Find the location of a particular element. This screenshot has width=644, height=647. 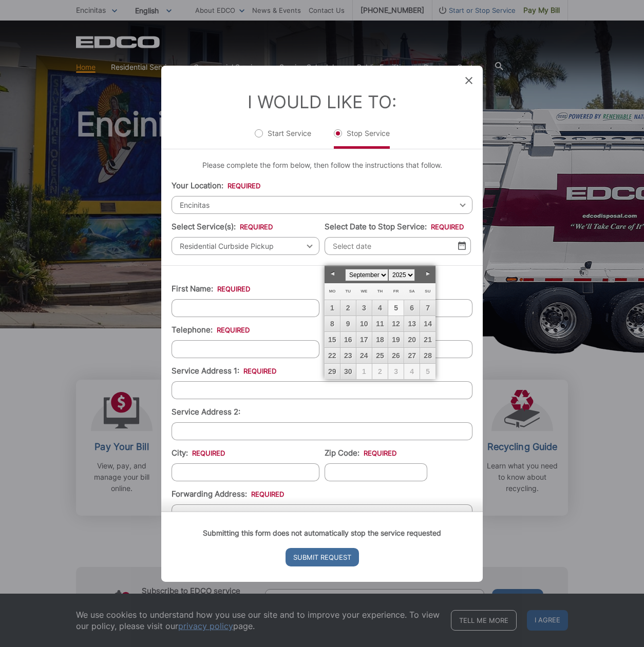

a: 23 is located at coordinates (348, 355).